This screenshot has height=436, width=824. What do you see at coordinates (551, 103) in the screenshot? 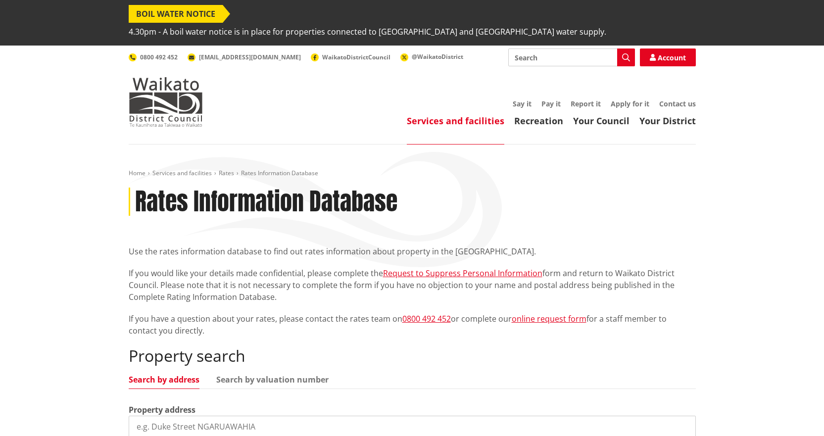
I see `a: Pay it` at bounding box center [551, 103].